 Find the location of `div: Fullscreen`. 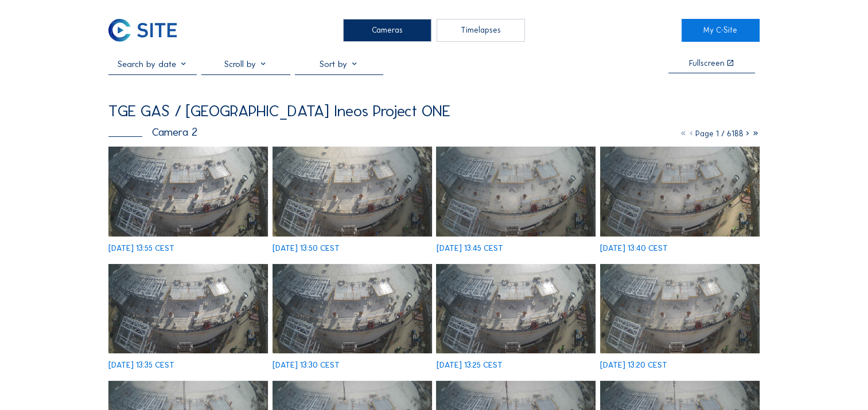

div: Fullscreen is located at coordinates (707, 64).